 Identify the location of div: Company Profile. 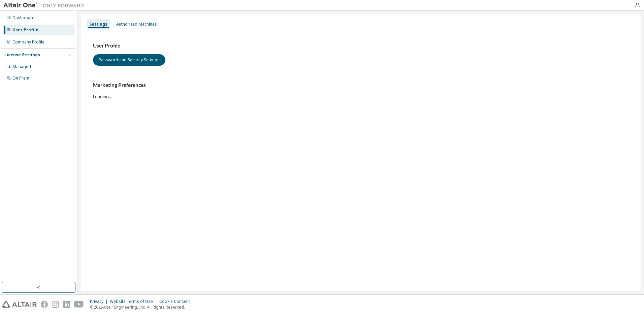
(28, 42).